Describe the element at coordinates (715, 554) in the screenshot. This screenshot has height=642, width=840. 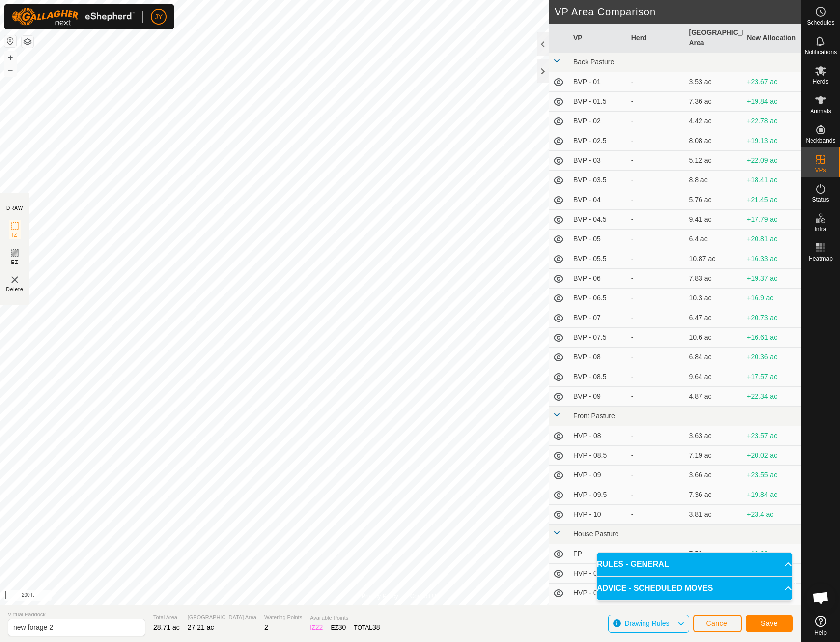
I see `td: 7.59 ac` at that location.